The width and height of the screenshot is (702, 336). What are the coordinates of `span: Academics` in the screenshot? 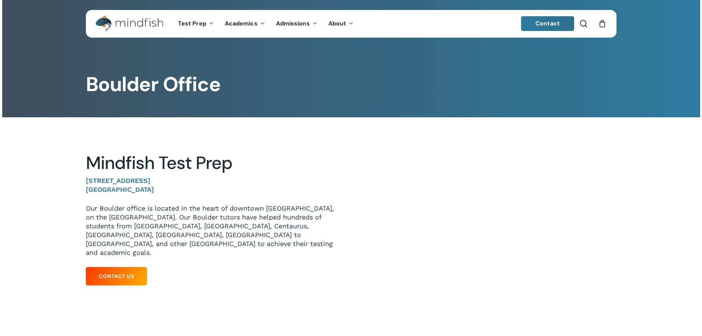 It's located at (241, 23).